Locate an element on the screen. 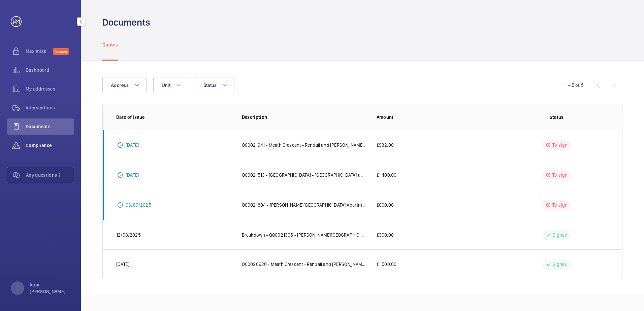 This screenshot has height=311, width=644. span: Maximize is located at coordinates (39, 51).